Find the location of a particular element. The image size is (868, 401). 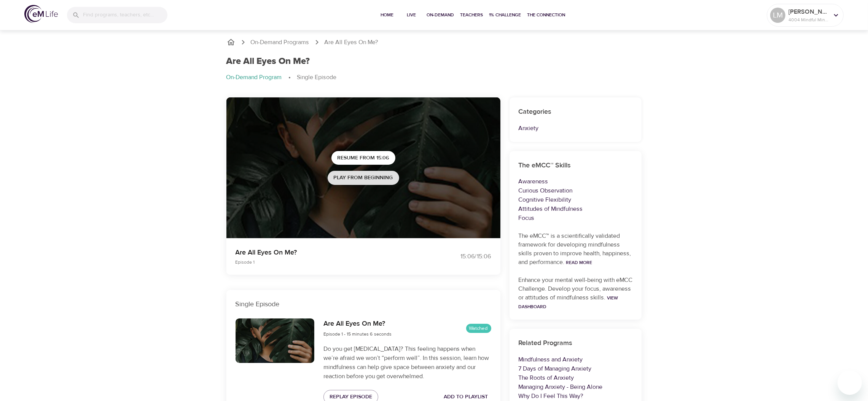

p: Attitudes of Mindfulness is located at coordinates (576, 209).